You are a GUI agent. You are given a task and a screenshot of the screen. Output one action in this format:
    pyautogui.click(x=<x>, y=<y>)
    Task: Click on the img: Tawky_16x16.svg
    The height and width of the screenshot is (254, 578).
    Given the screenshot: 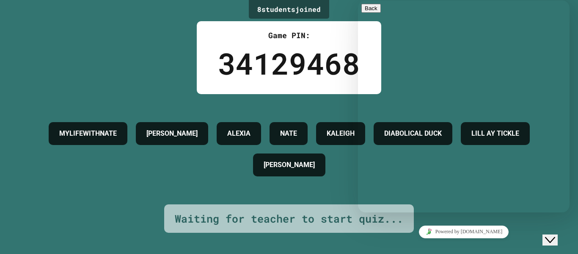 What is the action you would take?
    pyautogui.click(x=71, y=9)
    